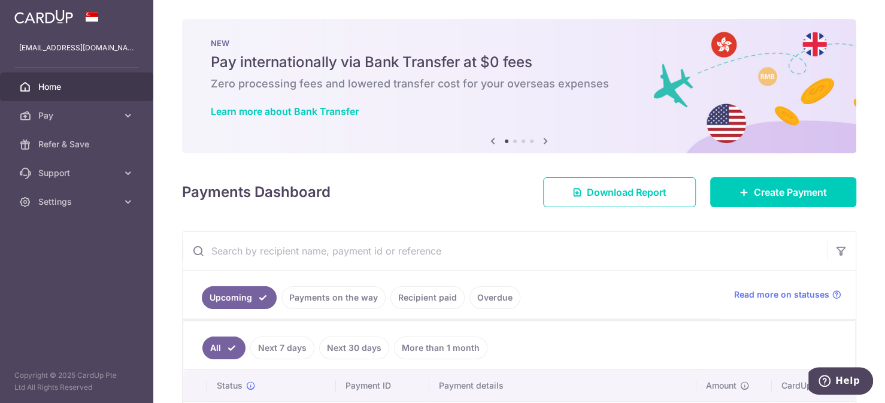 Image resolution: width=885 pixels, height=403 pixels. Describe the element at coordinates (78, 116) in the screenshot. I see `span: Pay` at that location.